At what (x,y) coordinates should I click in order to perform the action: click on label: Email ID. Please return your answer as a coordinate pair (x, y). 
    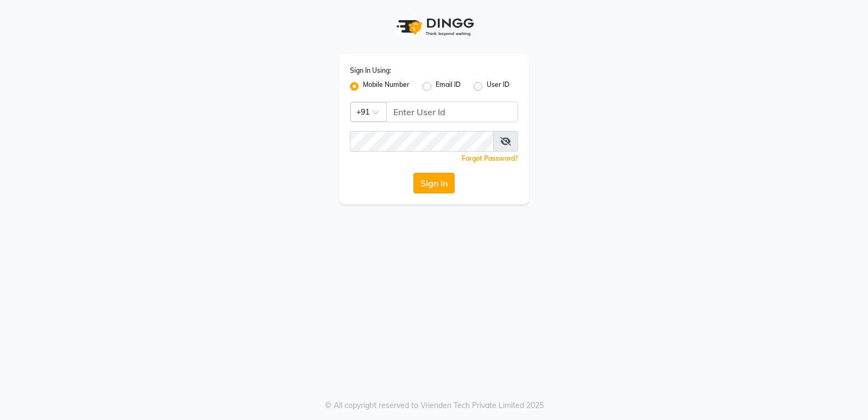
    Looking at the image, I should click on (448, 86).